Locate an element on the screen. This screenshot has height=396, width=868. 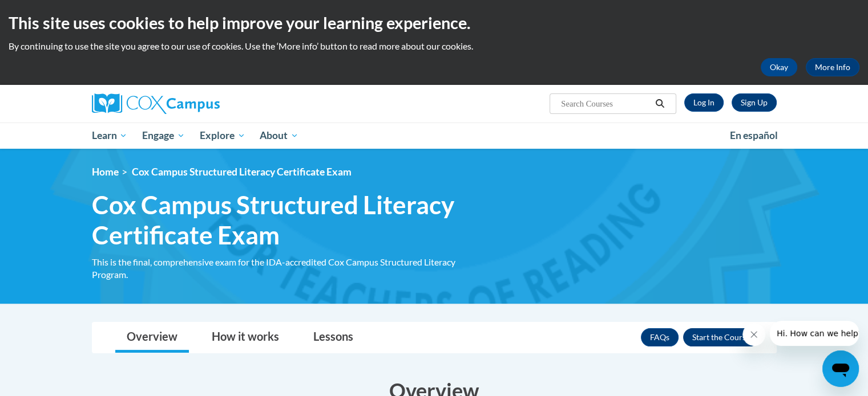
input: Search Courses is located at coordinates (605, 104).